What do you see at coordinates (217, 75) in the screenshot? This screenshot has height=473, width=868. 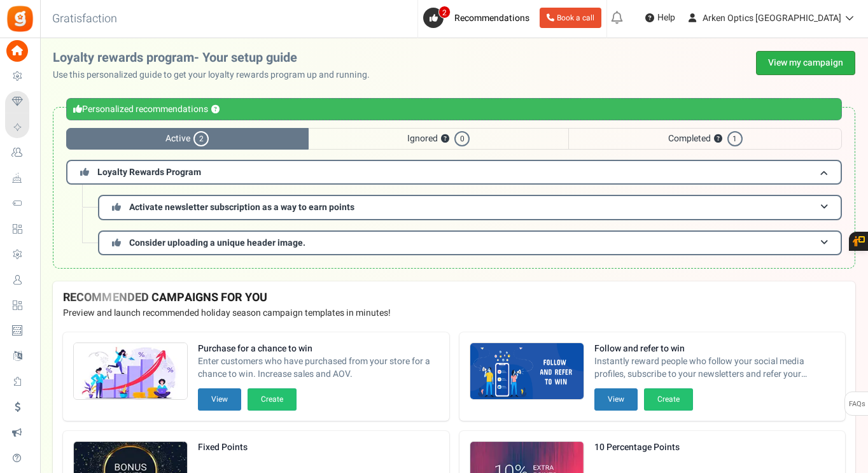 I see `p: Use this personalized guide to get your loyalty rewards program up and running.` at bounding box center [217, 75].